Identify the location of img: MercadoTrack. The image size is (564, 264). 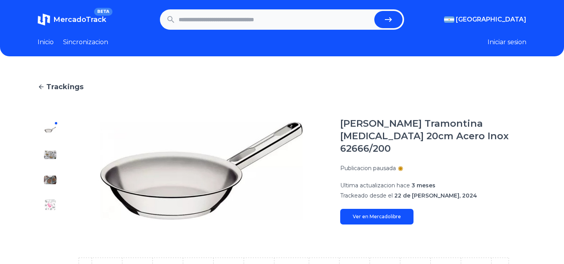
(44, 20).